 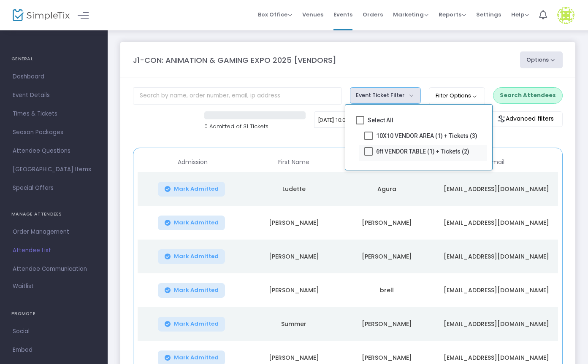 I want to click on span: Event Details, so click(x=54, y=96).